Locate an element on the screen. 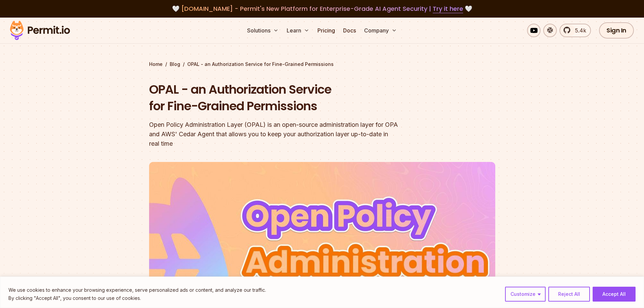 The height and width of the screenshot is (308, 644). img: Permit logo is located at coordinates (40, 30).